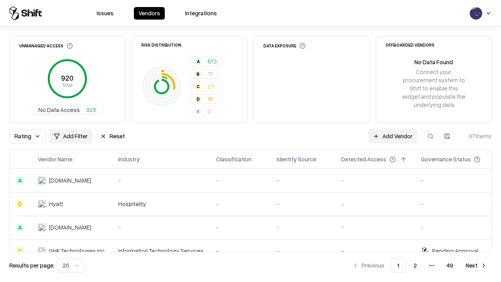 The image size is (501, 282). Describe the element at coordinates (476, 136) in the screenshot. I see `div: 971 items` at that location.